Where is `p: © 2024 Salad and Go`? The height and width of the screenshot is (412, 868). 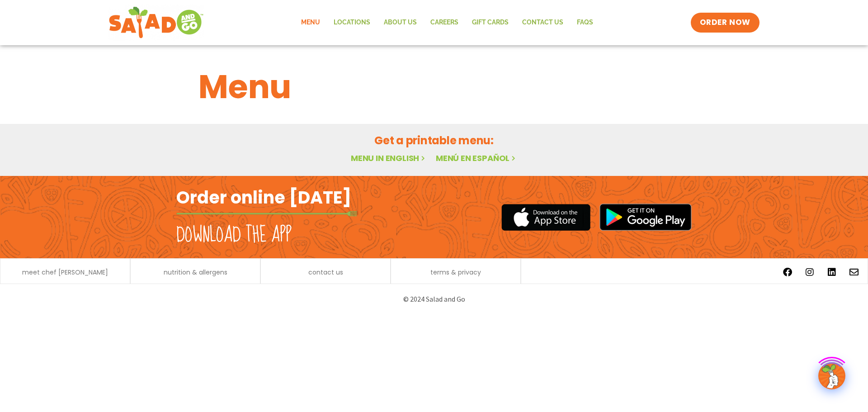
p: © 2024 Salad and Go is located at coordinates (434, 299).